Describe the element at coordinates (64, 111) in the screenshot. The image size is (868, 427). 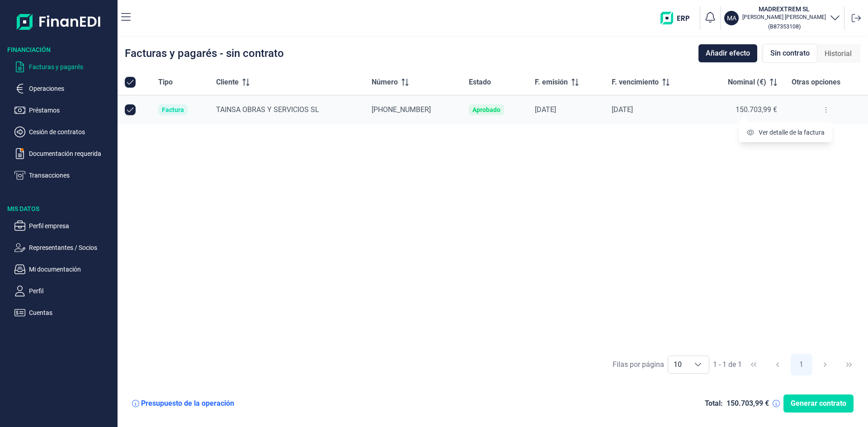
I see `button: Préstamos` at that location.